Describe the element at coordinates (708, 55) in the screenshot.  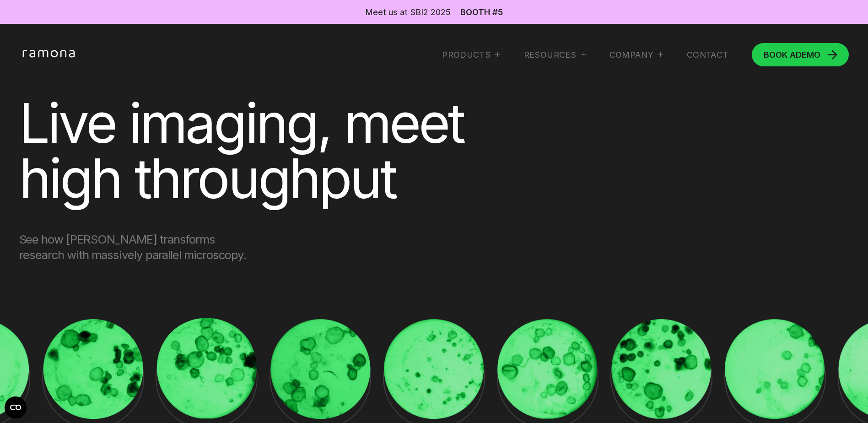
I see `a: Contact` at that location.